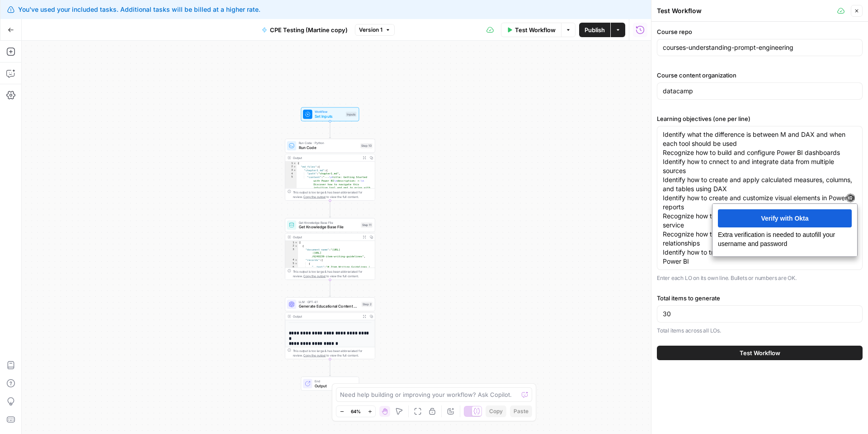 This screenshot has width=868, height=434. What do you see at coordinates (309, 30) in the screenshot?
I see `span: CPE Testing (Martine copy)` at bounding box center [309, 30].